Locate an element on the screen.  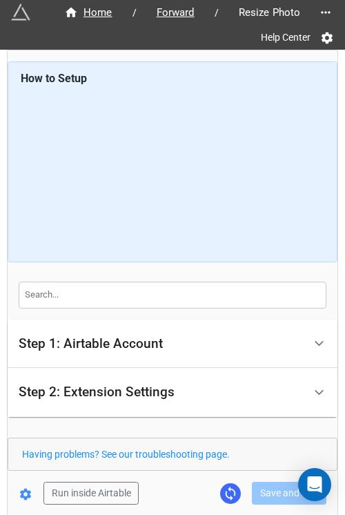
a: Having problems? See our troubleshooting page. is located at coordinates (126, 454).